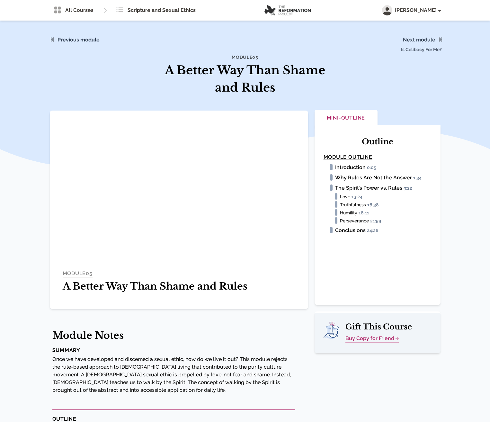  I want to click on h2: Gift This Course, so click(377, 327).